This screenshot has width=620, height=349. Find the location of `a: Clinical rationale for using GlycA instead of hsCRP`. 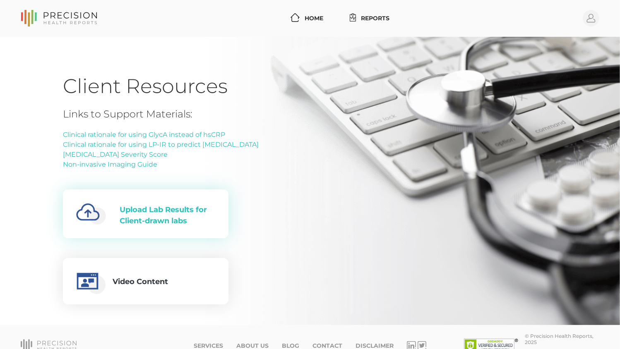

a: Clinical rationale for using GlycA instead of hsCRP is located at coordinates (144, 135).